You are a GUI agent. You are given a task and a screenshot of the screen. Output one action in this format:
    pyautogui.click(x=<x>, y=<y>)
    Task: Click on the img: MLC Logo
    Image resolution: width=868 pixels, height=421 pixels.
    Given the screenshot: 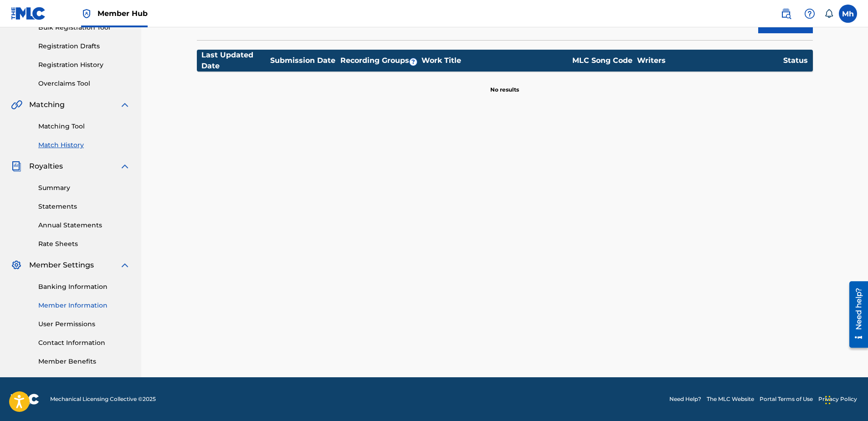 What is the action you would take?
    pyautogui.click(x=28, y=14)
    